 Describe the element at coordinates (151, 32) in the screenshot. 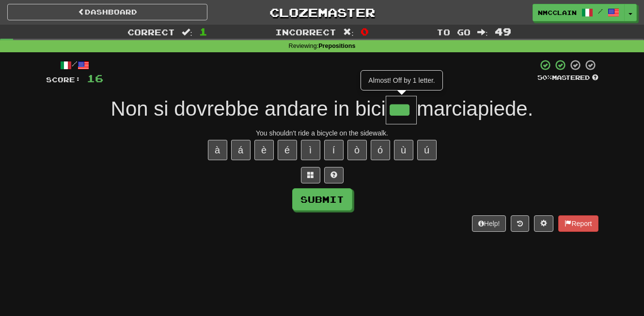

I see `span: Correct` at that location.